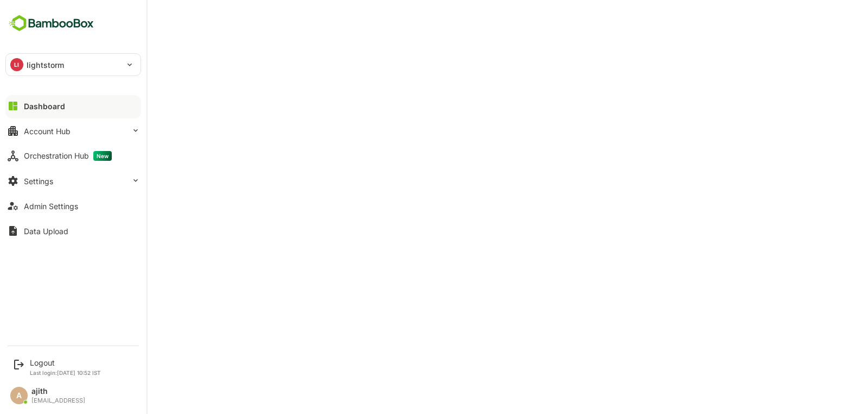  I want to click on div: LI, so click(17, 65).